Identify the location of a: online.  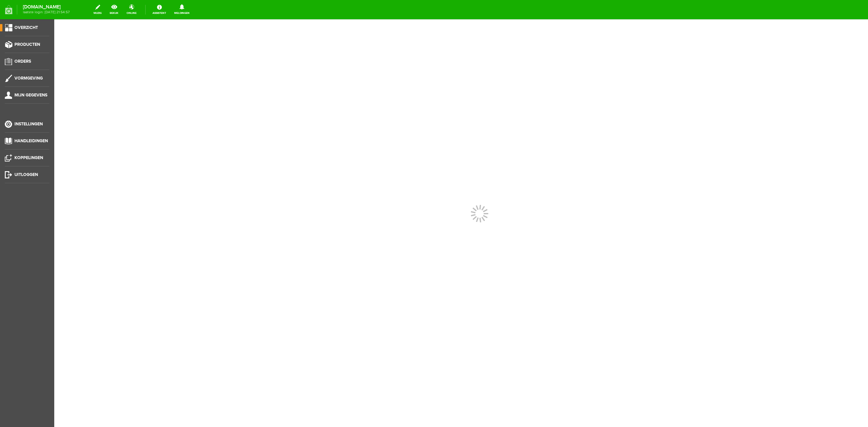
(131, 10).